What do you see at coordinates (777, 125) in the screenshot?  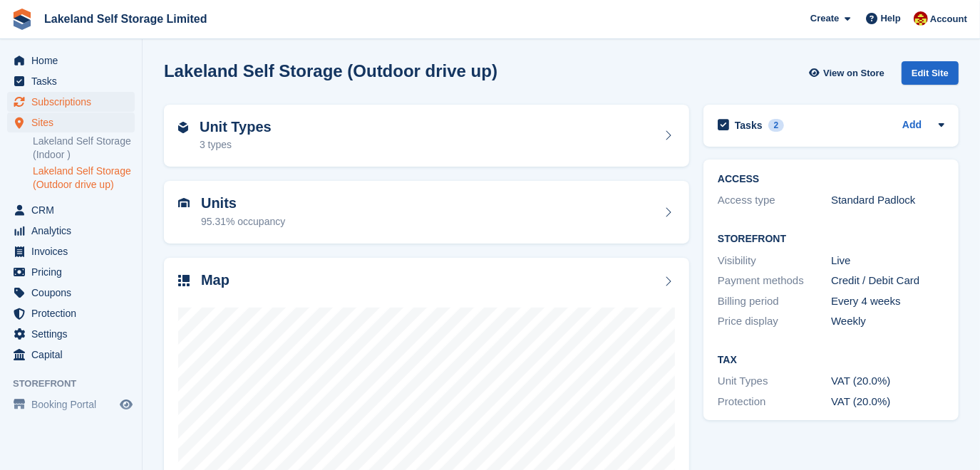 I see `div: 2` at bounding box center [777, 125].